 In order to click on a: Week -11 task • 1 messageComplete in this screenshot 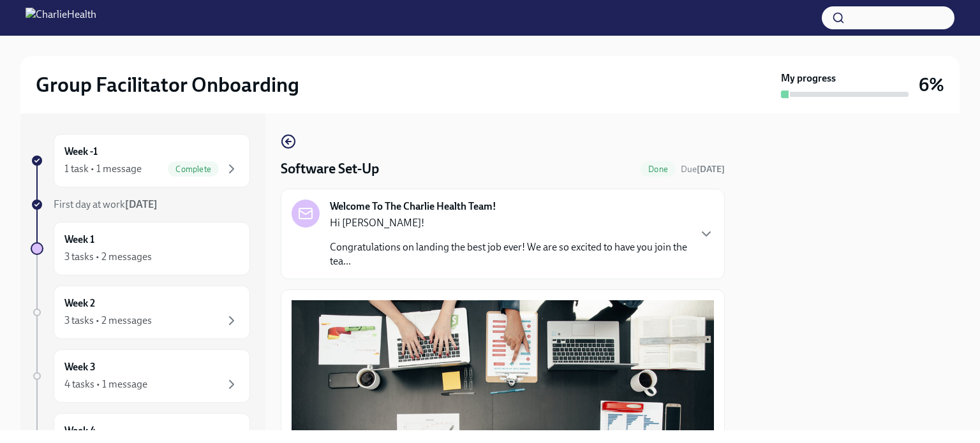, I will do `click(141, 160)`.